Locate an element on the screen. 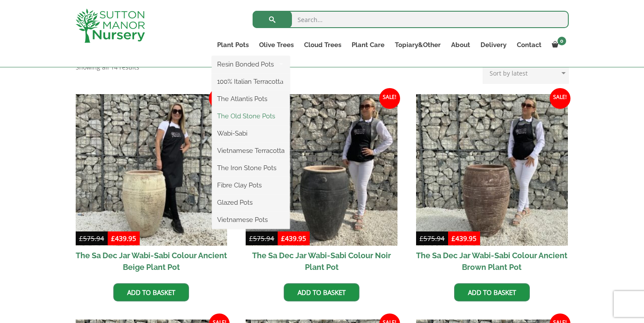 The height and width of the screenshot is (323, 644). a: Vietnamese Pots is located at coordinates (251, 220).